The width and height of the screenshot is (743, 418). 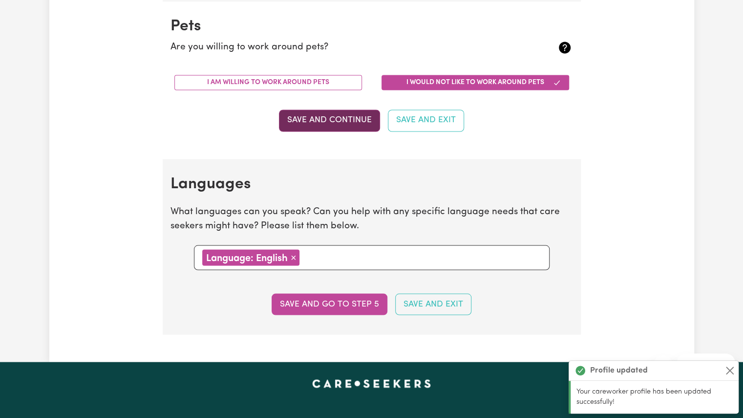 I want to click on button: Close, so click(x=730, y=370).